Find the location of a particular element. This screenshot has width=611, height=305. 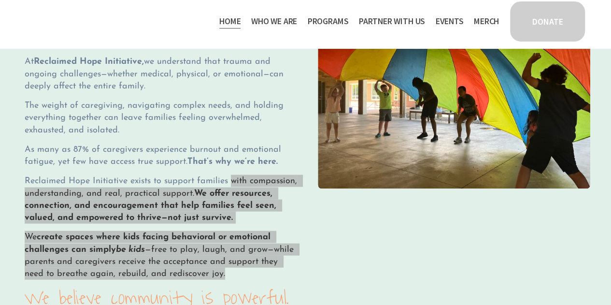

div: Sort New > Old is located at coordinates (305, 36).